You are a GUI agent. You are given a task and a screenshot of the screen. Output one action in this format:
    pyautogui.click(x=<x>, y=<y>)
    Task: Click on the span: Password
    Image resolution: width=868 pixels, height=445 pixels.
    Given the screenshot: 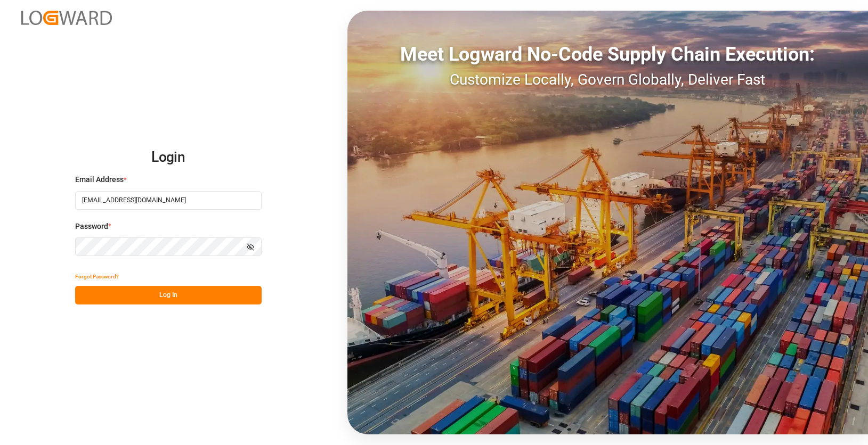 What is the action you would take?
    pyautogui.click(x=92, y=226)
    